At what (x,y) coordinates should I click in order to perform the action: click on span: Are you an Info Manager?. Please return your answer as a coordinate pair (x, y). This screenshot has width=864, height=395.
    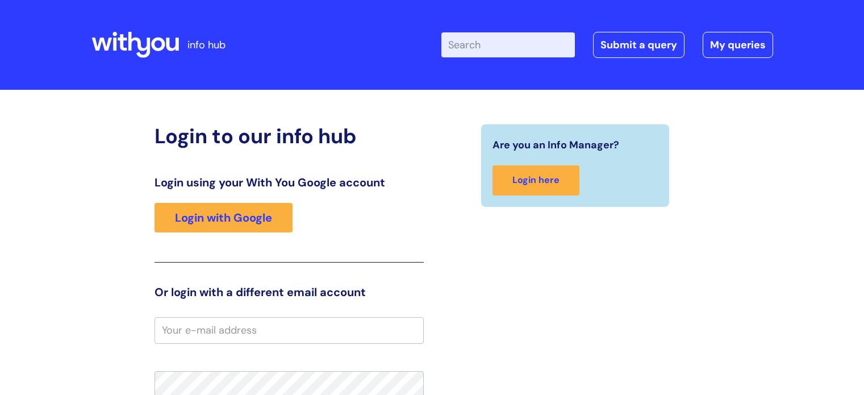
    Looking at the image, I should click on (556, 145).